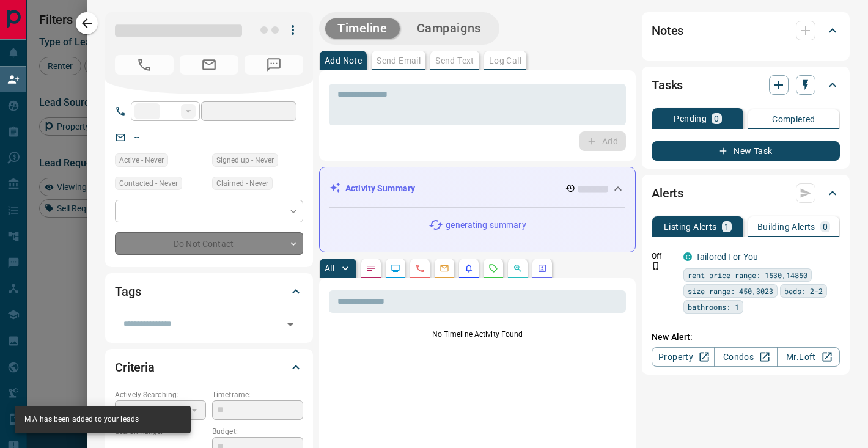  Describe the element at coordinates (257, 396) in the screenshot. I see `p: Timeframe:` at that location.